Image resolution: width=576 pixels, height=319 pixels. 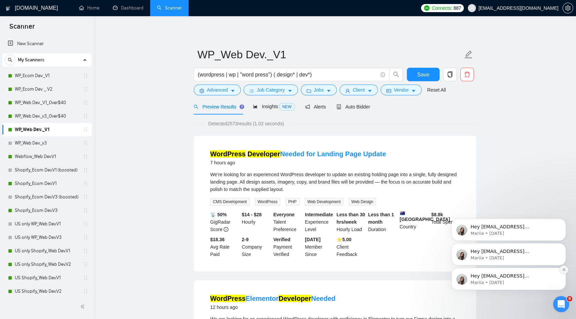 I want to click on div: Tooltip anchor, so click(x=242, y=107).